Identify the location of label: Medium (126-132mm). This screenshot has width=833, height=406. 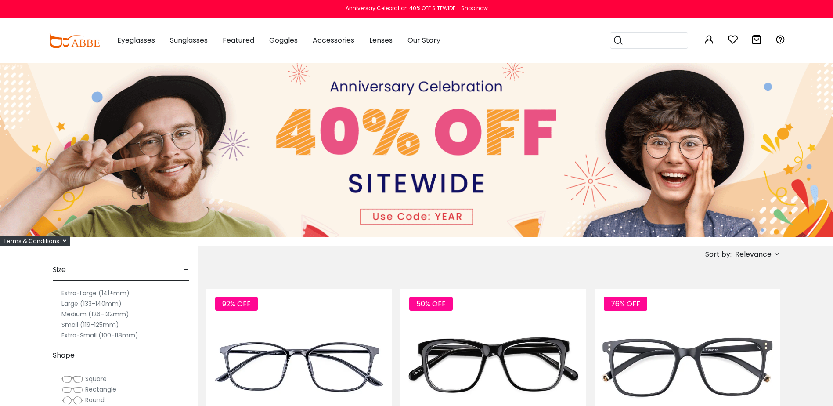
(95, 314).